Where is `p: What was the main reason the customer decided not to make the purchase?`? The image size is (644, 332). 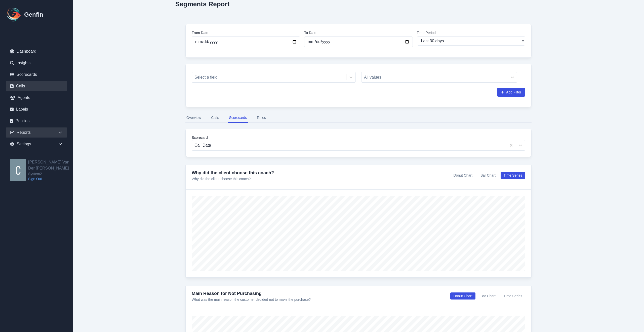
p: What was the main reason the customer decided not to make the purchase? is located at coordinates (251, 300).